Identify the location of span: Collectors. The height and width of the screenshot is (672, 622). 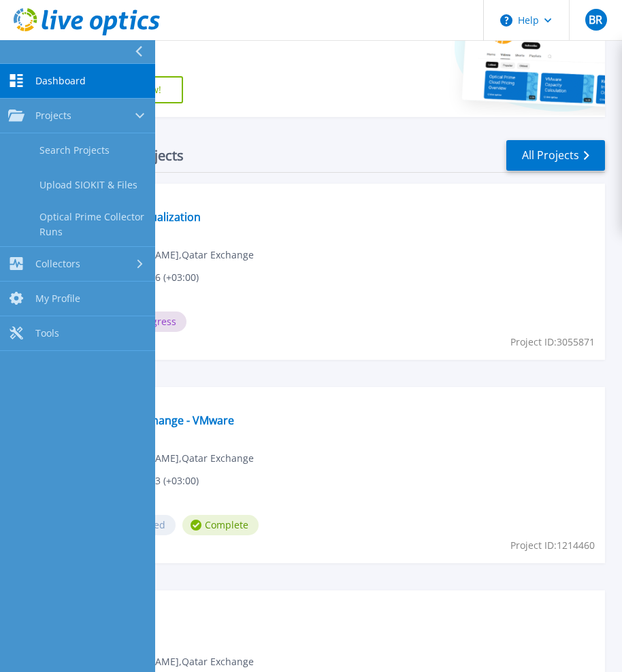
(58, 264).